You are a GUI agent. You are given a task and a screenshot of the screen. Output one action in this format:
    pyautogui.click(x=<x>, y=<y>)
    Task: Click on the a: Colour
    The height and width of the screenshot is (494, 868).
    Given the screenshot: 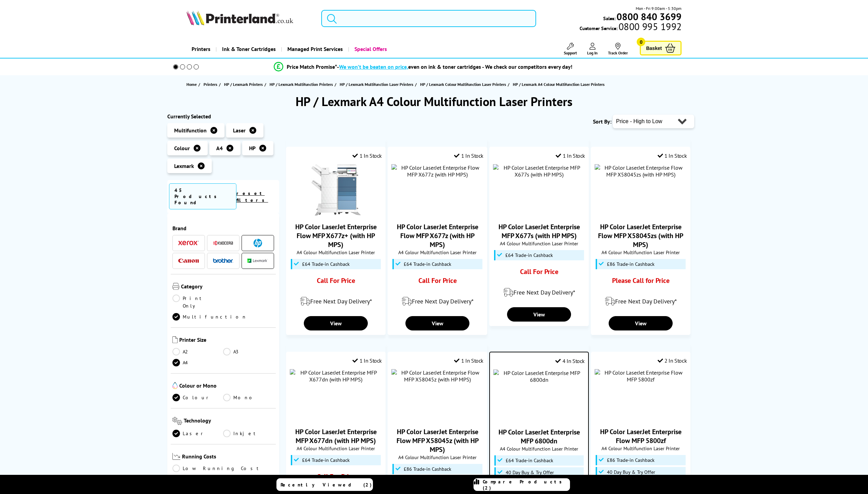 What is the action you would take?
    pyautogui.click(x=198, y=397)
    